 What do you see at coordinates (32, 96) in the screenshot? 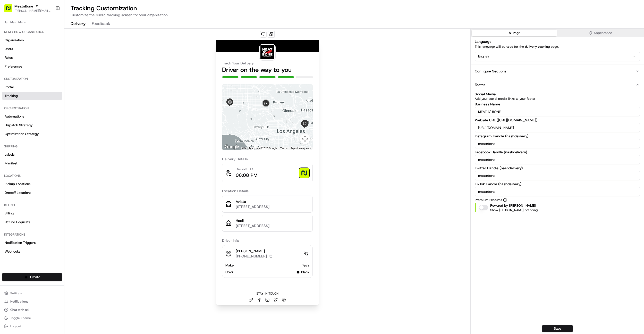
I see `a: Tracking` at bounding box center [32, 96].